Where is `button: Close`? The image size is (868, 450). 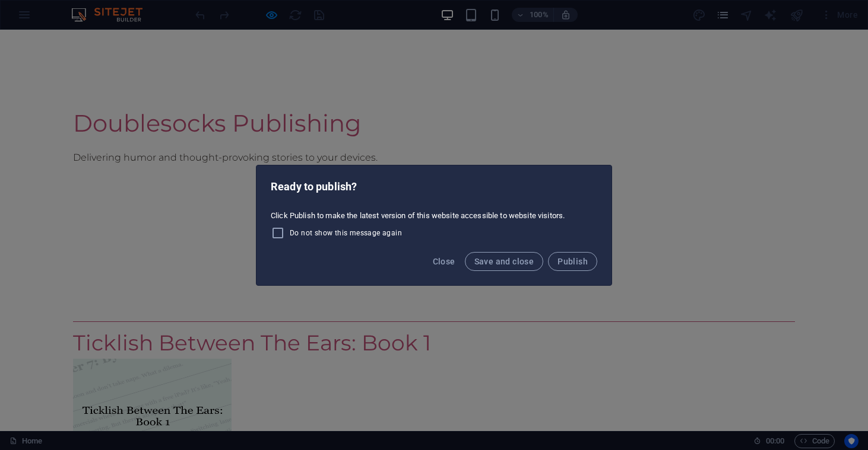 button: Close is located at coordinates (444, 261).